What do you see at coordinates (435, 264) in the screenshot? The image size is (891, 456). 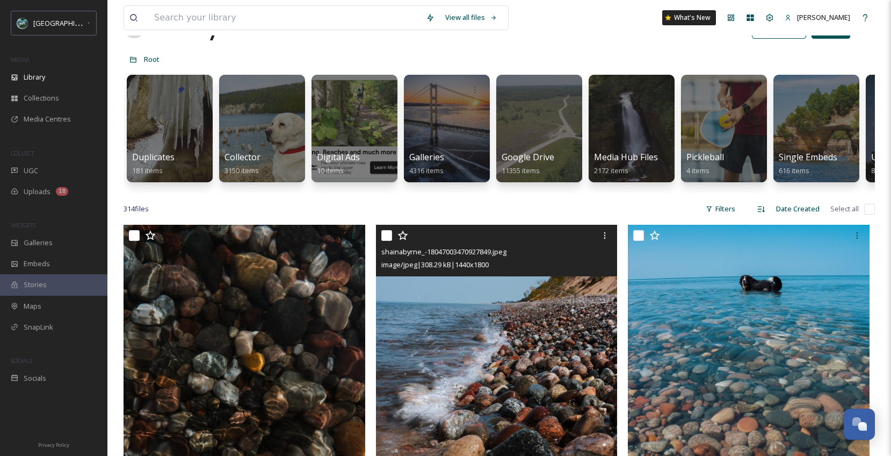 I see `span: image/jpeg | 308.29 kB | 1440 x 1800` at bounding box center [435, 264].